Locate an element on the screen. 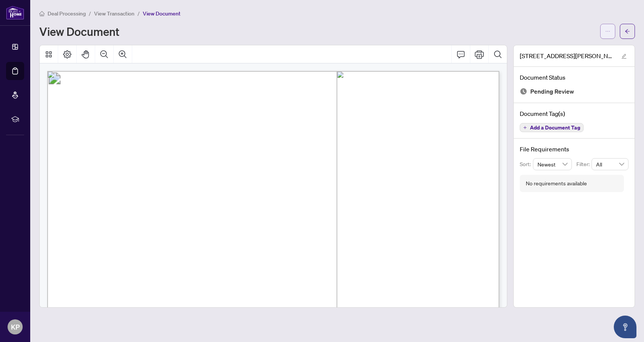  span: plus is located at coordinates (525, 128).